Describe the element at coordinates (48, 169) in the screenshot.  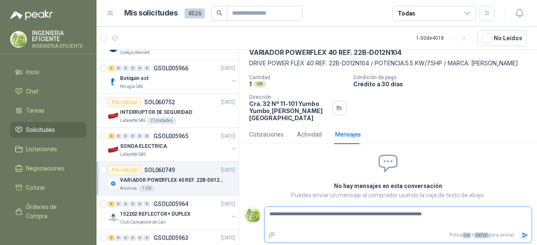
I see `a: Negociaciones` at that location.